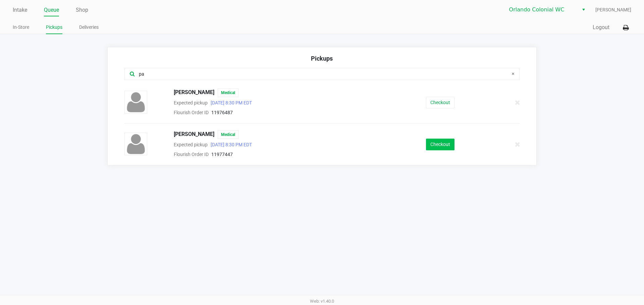 This screenshot has height=305, width=644. I want to click on input: Search by Name or Order ID..., so click(311, 74).